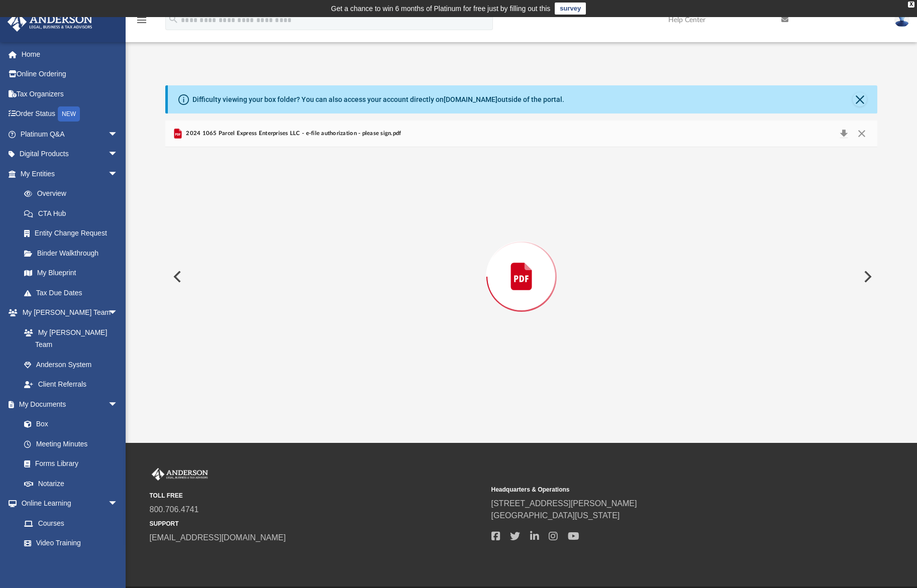 The image size is (917, 588). What do you see at coordinates (70, 154) in the screenshot?
I see `a: Digital Productsarrow_drop_down` at bounding box center [70, 154].